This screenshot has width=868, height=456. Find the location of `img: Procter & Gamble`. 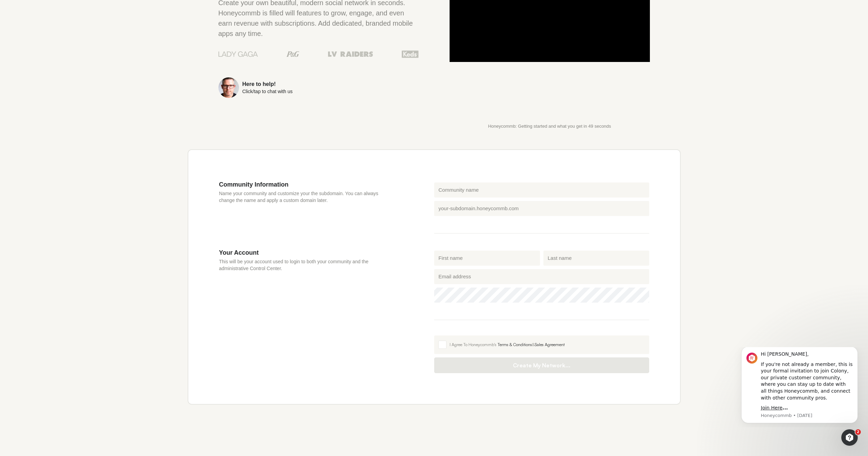

img: Procter & Gamble is located at coordinates (293, 54).